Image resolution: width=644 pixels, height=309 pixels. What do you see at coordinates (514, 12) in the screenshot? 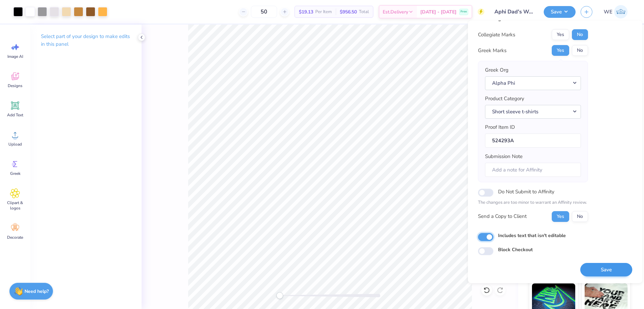
I see `input: Untitled Design` at bounding box center [514, 12].